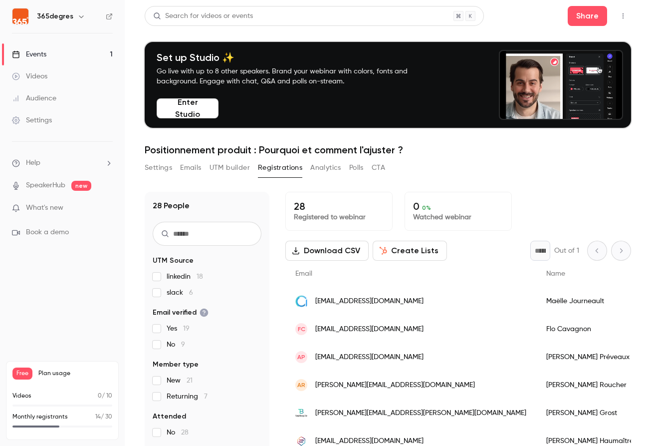  Describe the element at coordinates (191, 168) in the screenshot. I see `button: Emails` at that location.